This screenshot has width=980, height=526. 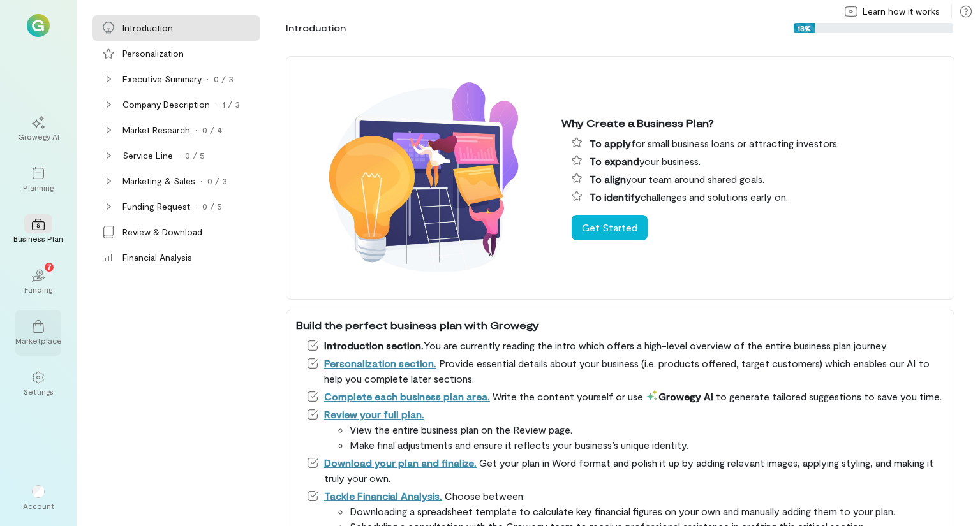 I want to click on div: Company Description, so click(x=166, y=104).